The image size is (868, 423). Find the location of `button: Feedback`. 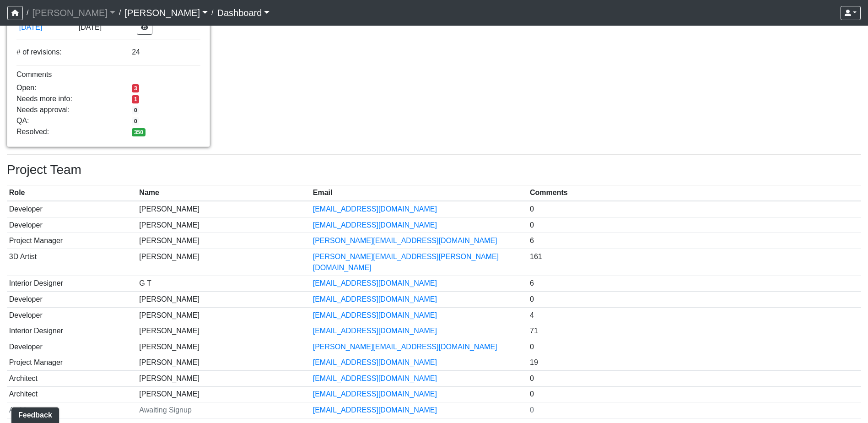

button: Feedback is located at coordinates (28, 10).